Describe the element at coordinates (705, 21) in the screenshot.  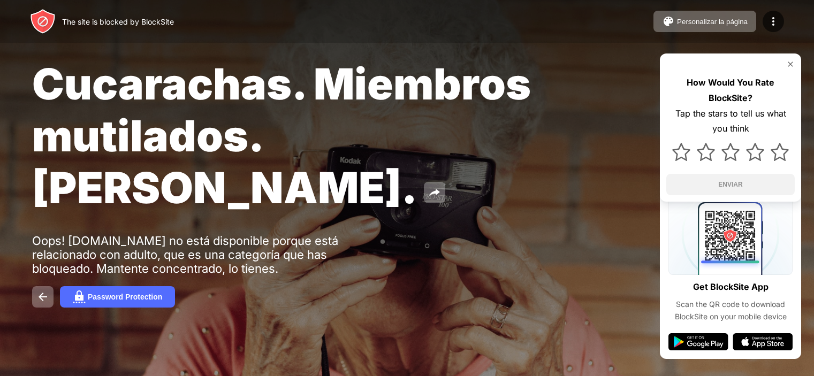
I see `button: Personalizar la página` at that location.